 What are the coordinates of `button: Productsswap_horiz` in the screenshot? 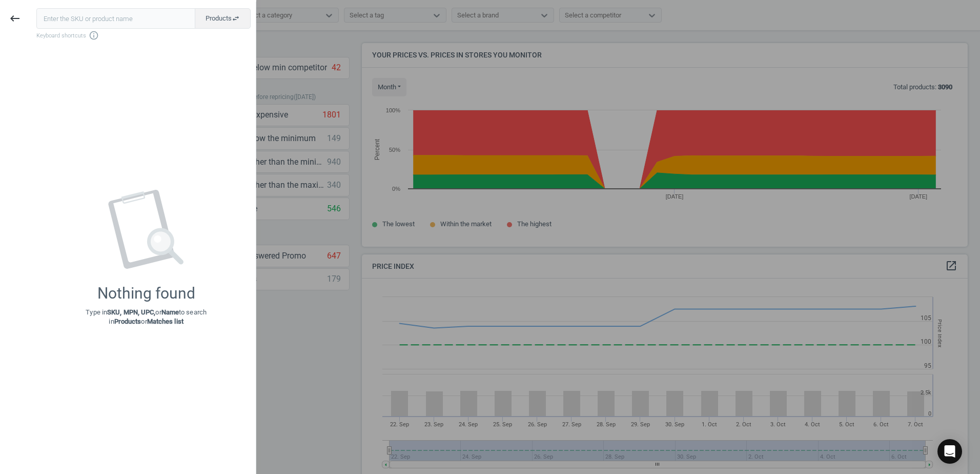 It's located at (222, 18).